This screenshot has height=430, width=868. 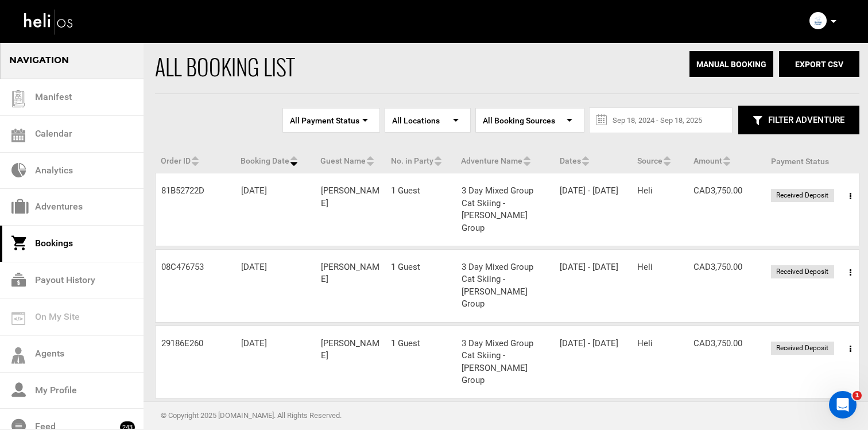 I want to click on div: All booking list, so click(x=401, y=67).